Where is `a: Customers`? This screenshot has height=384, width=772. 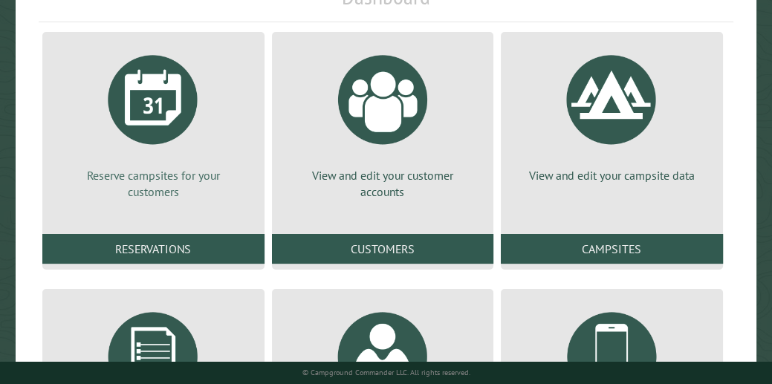 a: Customers is located at coordinates (383, 249).